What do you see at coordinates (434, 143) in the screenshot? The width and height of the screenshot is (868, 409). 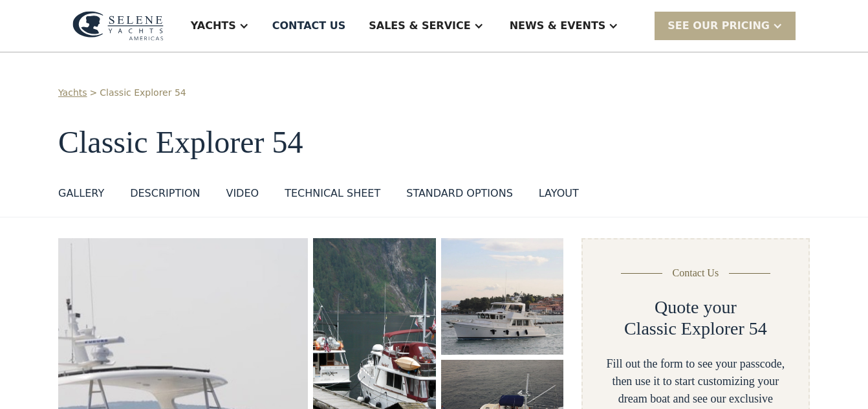 I see `h1: Classic Explorer 54` at bounding box center [434, 143].